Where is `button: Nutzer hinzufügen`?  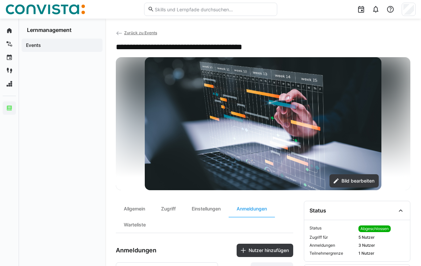 button: Nutzer hinzufügen is located at coordinates (265, 250).